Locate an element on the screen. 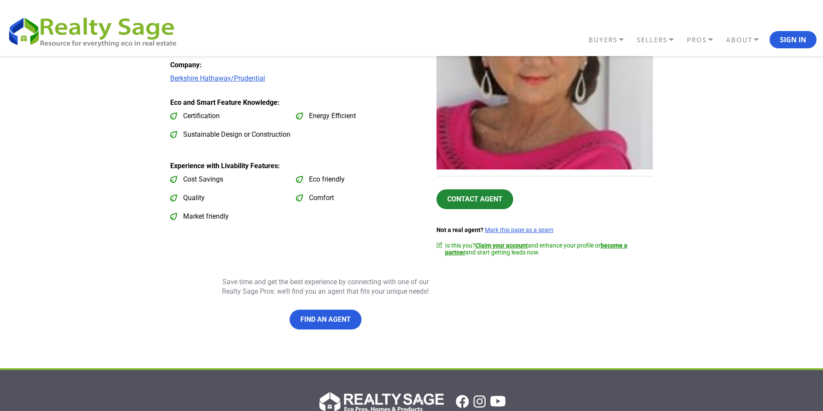  label: Quality is located at coordinates (231, 198).